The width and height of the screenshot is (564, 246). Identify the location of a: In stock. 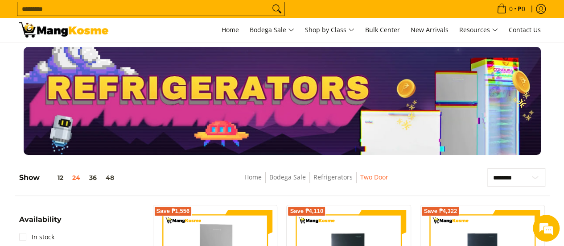
(37, 237).